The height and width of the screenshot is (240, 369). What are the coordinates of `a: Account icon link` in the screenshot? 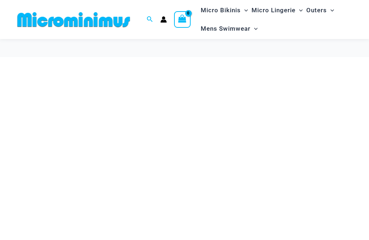 It's located at (164, 19).